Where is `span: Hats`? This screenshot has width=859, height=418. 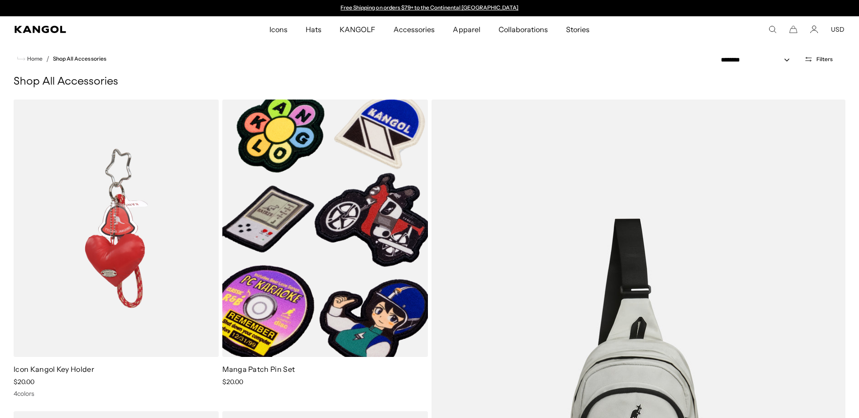
span: Hats is located at coordinates (313, 29).